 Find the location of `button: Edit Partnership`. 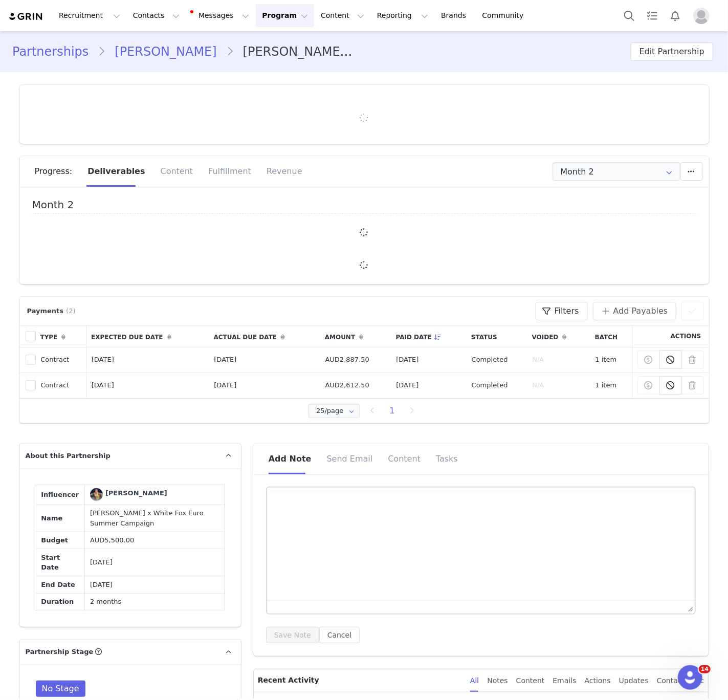

button: Edit Partnership is located at coordinates (671, 52).